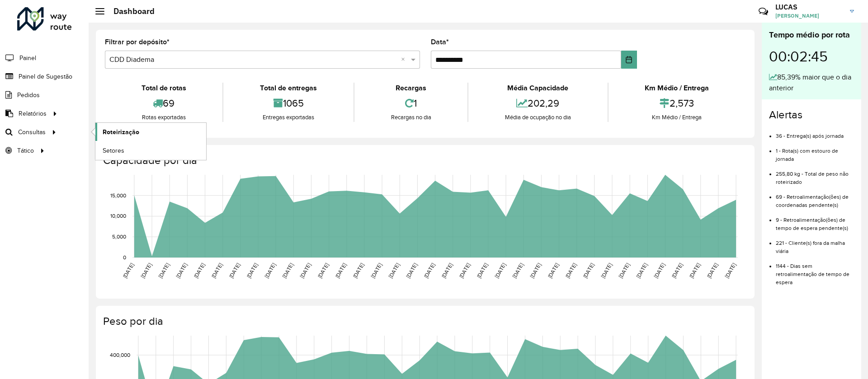  Describe the element at coordinates (25, 150) in the screenshot. I see `span: Tático` at that location.